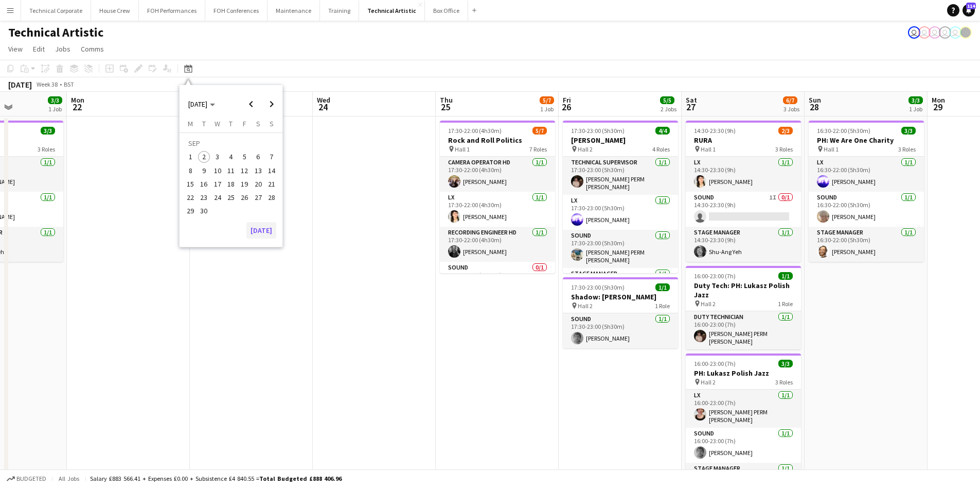 The height and width of the screenshot is (487, 980). What do you see at coordinates (272, 157) in the screenshot?
I see `button: 07-09-2025` at bounding box center [272, 157].